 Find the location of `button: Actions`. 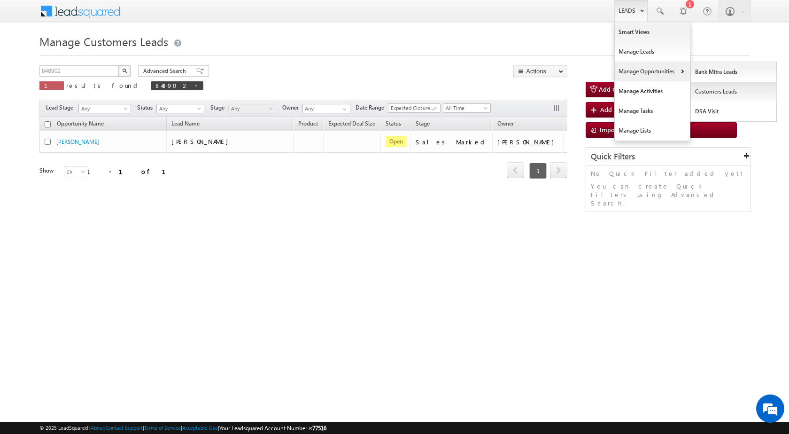

button: Actions is located at coordinates (540, 71).